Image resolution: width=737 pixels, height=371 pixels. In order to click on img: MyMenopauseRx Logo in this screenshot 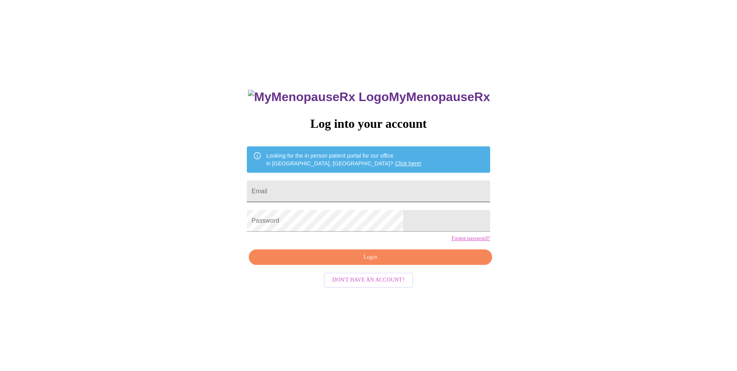, I will do `click(319, 97)`.